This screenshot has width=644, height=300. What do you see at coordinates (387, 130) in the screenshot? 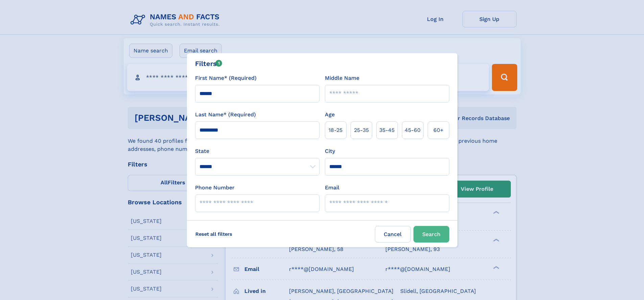
I see `span: 35‑45` at bounding box center [387, 130].